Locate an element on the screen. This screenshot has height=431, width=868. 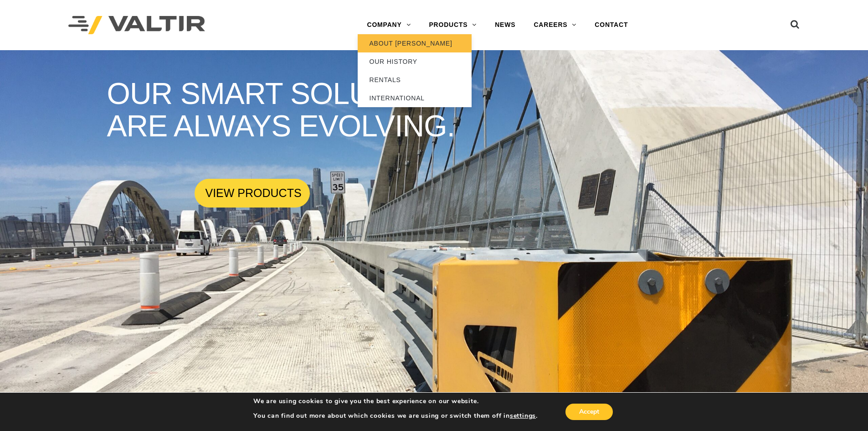
a: PRODUCTS is located at coordinates (453, 25).